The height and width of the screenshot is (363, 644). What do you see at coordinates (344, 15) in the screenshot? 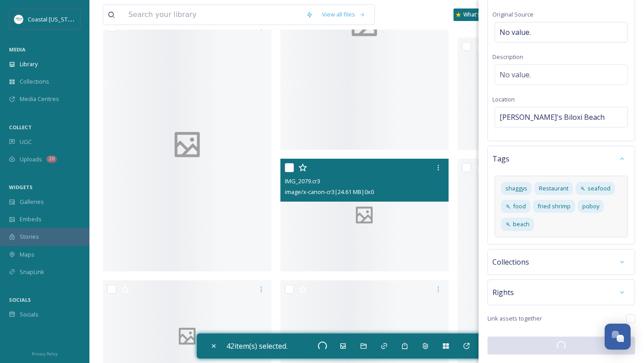
I see `a: View all files` at bounding box center [344, 15].